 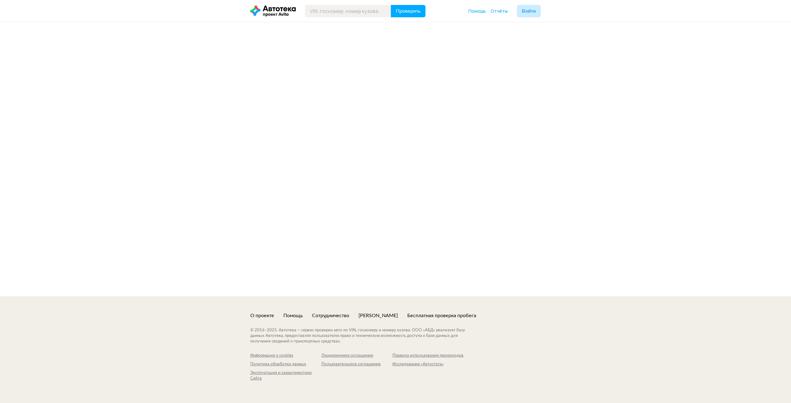 I want to click on a: Правила использования промокодов, so click(x=428, y=356).